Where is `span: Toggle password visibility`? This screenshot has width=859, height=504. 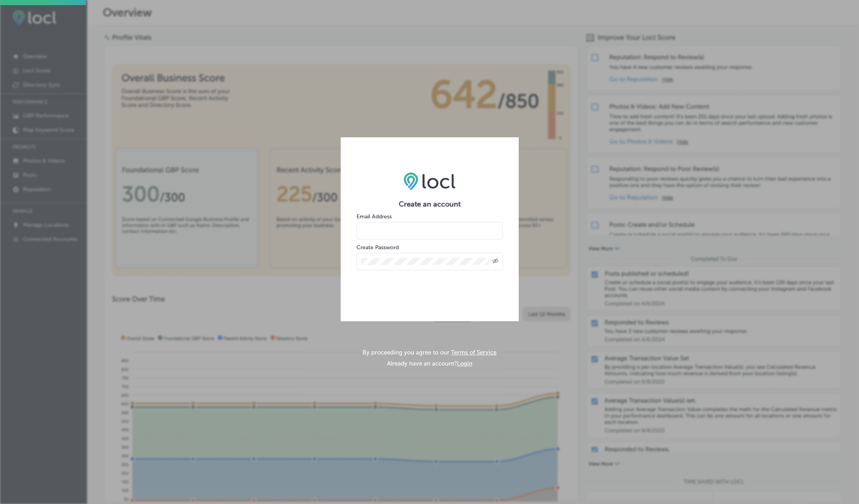 span: Toggle password visibility is located at coordinates (496, 261).